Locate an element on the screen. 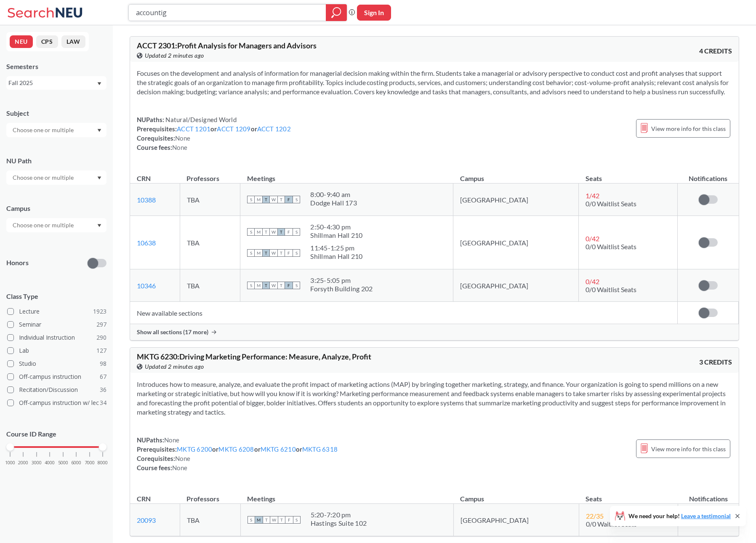 This screenshot has height=543, width=756. a: ACCT 1202 is located at coordinates (274, 128).